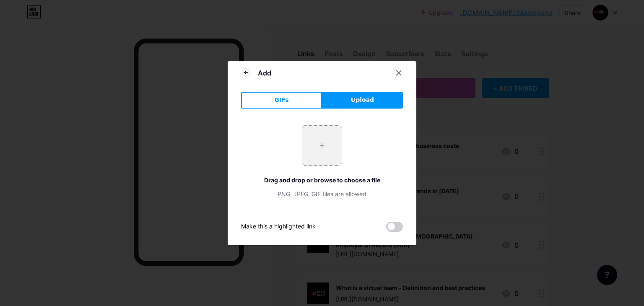  Describe the element at coordinates (362, 100) in the screenshot. I see `button: Upload` at that location.